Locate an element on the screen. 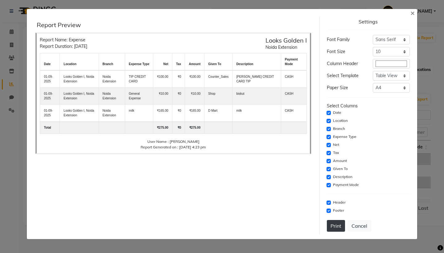 Image resolution: width=444 pixels, height=253 pixels. label: Footer is located at coordinates (339, 210).